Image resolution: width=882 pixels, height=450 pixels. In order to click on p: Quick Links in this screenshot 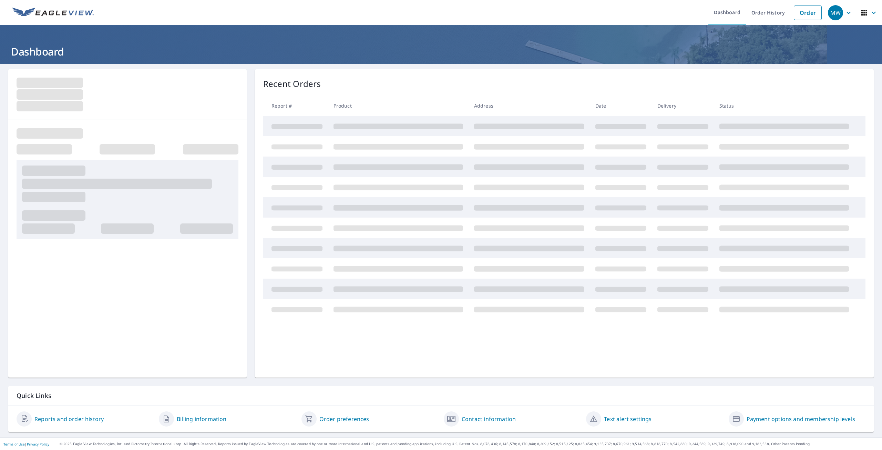, I will do `click(441, 395)`.